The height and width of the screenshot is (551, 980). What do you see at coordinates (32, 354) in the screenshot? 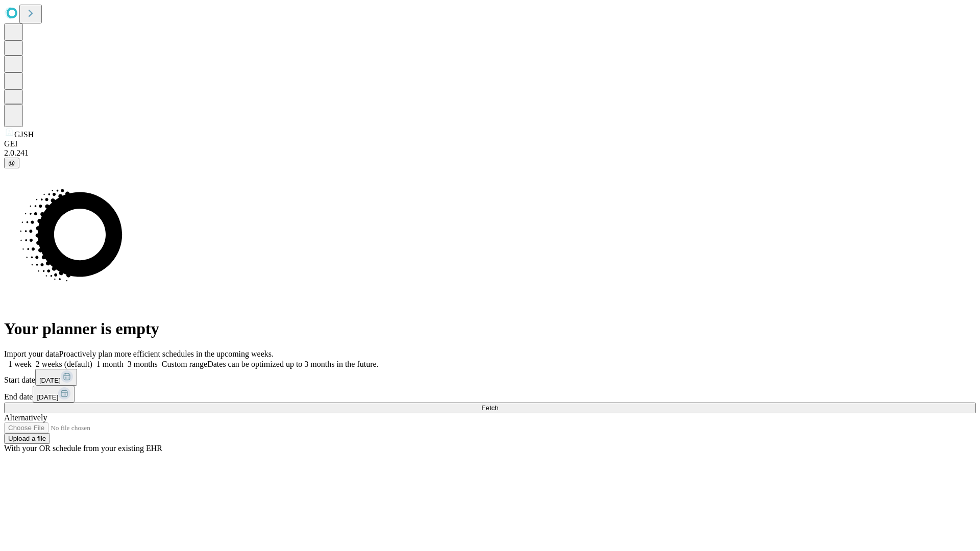
I see `span: Import your data` at bounding box center [32, 354].